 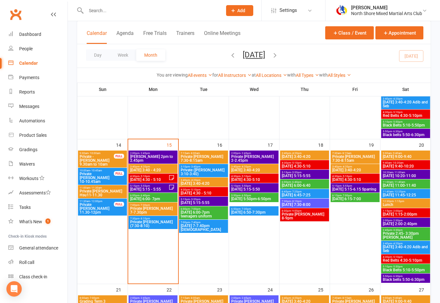 I want to click on span: 6:45pm, so click(x=305, y=191).